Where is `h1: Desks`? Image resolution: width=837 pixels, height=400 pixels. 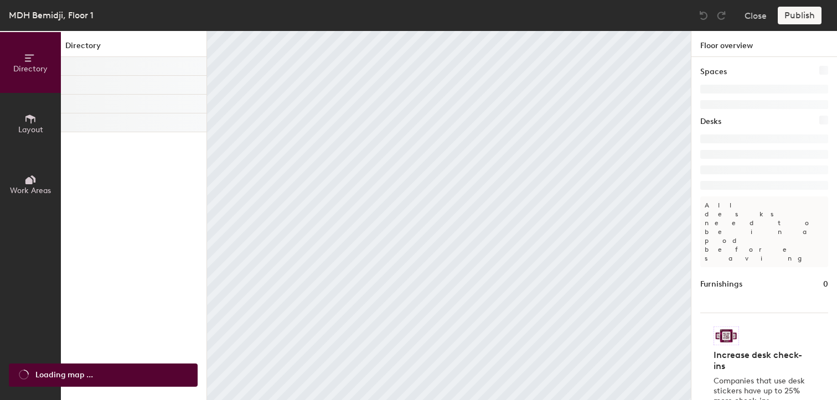 h1: Desks is located at coordinates (711, 122).